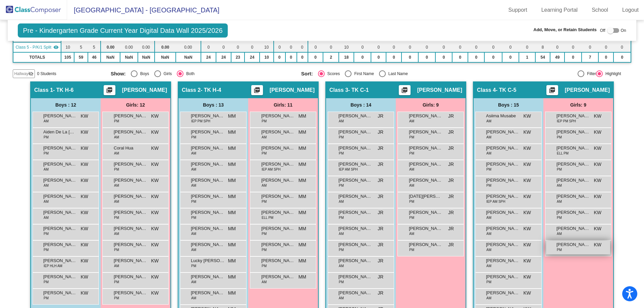  What do you see at coordinates (210, 90) in the screenshot?
I see `span: - TK H-4` at bounding box center [210, 90].